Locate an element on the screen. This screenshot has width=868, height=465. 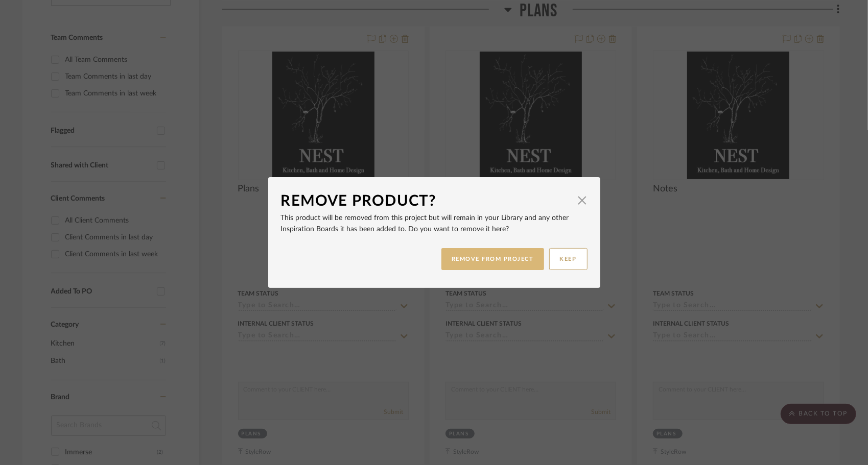
button: REMOVE FROM PROJECT is located at coordinates (492, 259).